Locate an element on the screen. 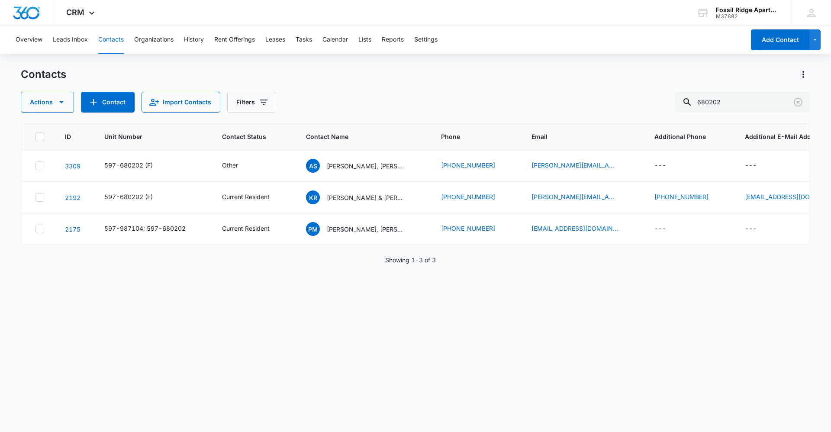 The image size is (831, 432). p: Showing 1-3 of 3 is located at coordinates (411, 260).